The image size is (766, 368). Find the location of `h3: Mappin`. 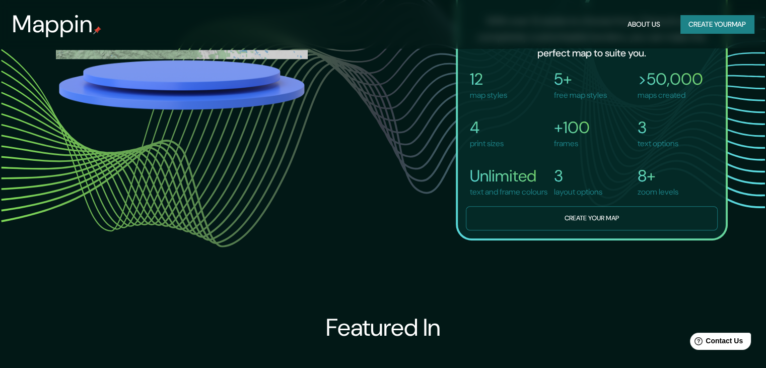

h3: Mappin is located at coordinates (52, 24).